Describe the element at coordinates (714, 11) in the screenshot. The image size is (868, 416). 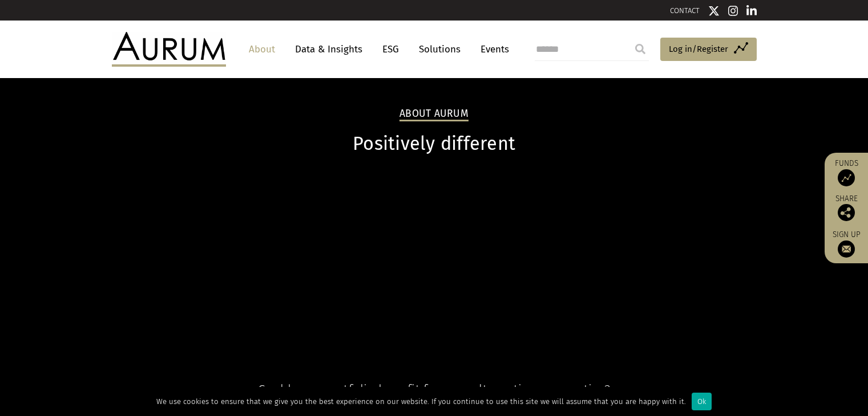
I see `img: Twitter icon` at that location.